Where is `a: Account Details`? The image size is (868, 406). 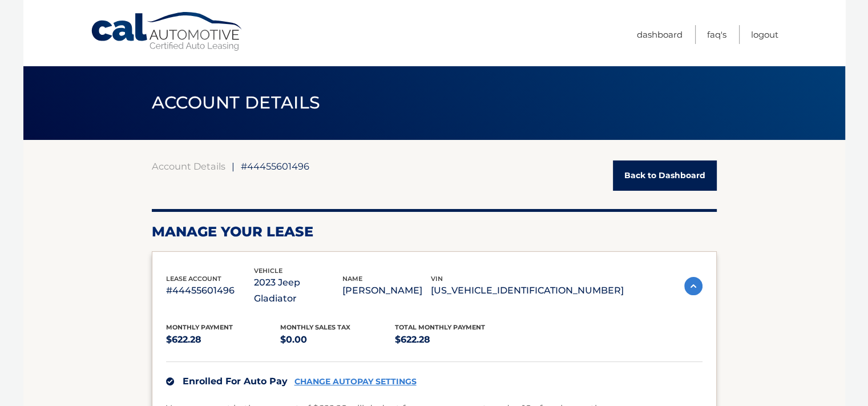 a: Account Details is located at coordinates (188, 166).